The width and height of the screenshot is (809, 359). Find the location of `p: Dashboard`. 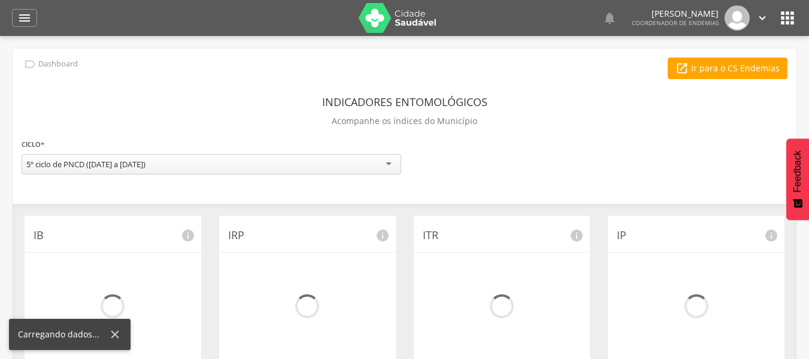

p: Dashboard is located at coordinates (58, 64).